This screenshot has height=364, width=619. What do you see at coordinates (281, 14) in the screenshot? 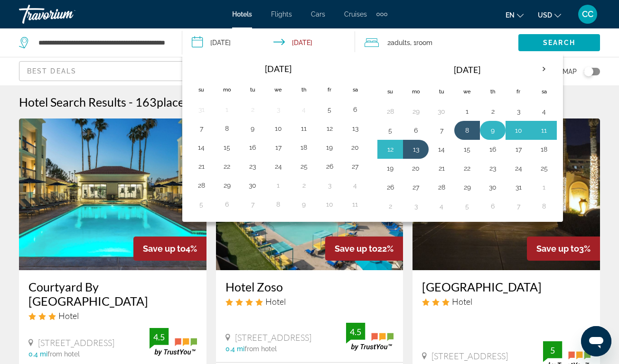
I see `span: Flights` at bounding box center [281, 14].